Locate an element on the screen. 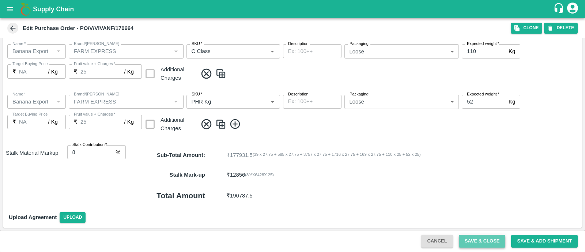 The height and width of the screenshot is (252, 585). div: customer-support is located at coordinates (559, 9).